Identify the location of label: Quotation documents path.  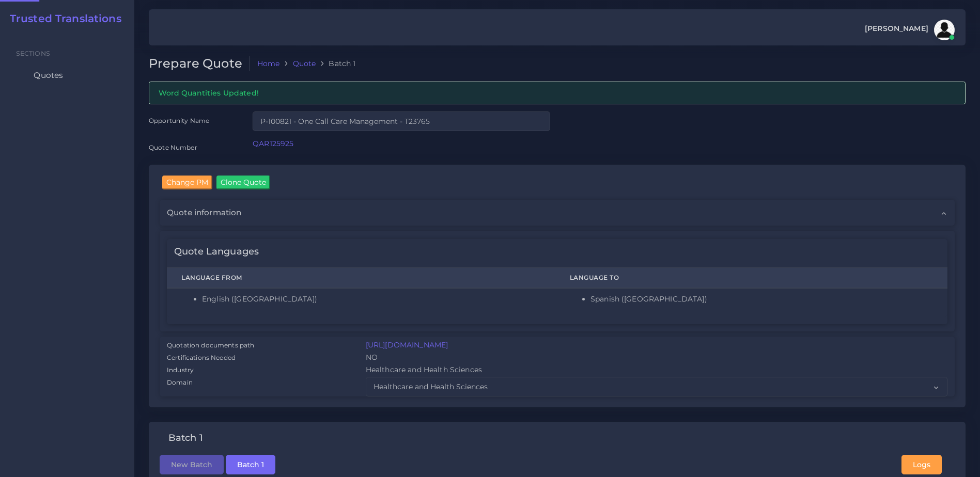
(211, 346).